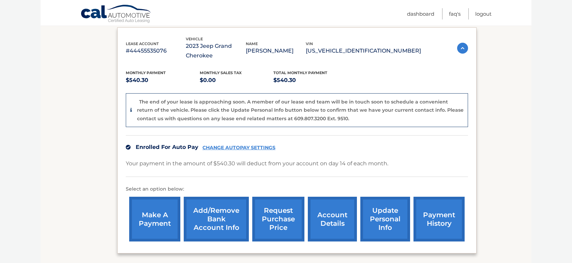 This screenshot has width=572, height=263. Describe the element at coordinates (439, 219) in the screenshot. I see `a: payment history` at that location.